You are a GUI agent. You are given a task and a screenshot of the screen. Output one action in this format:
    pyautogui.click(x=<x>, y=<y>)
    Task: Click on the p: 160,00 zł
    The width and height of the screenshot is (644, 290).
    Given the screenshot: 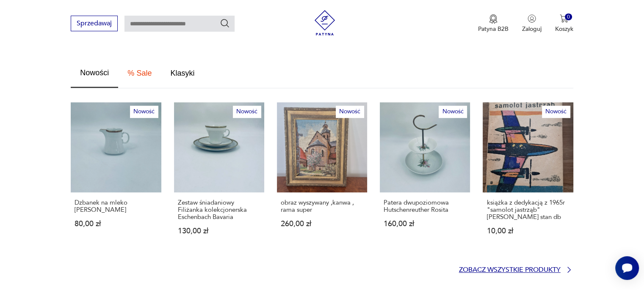 What is the action you would take?
    pyautogui.click(x=424, y=224)
    